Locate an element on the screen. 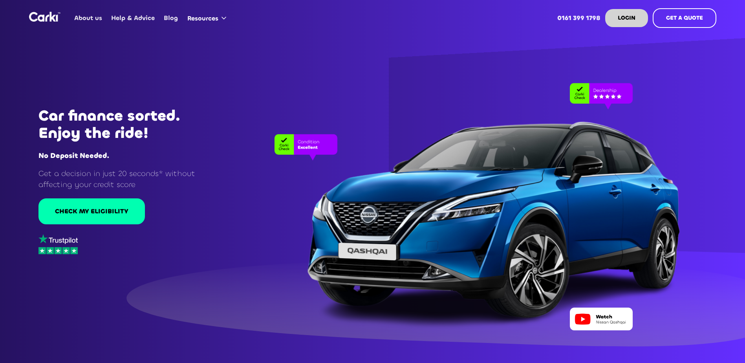 This screenshot has height=363, width=745. a: CHECK MY ELIGIBILITY is located at coordinates (92, 211).